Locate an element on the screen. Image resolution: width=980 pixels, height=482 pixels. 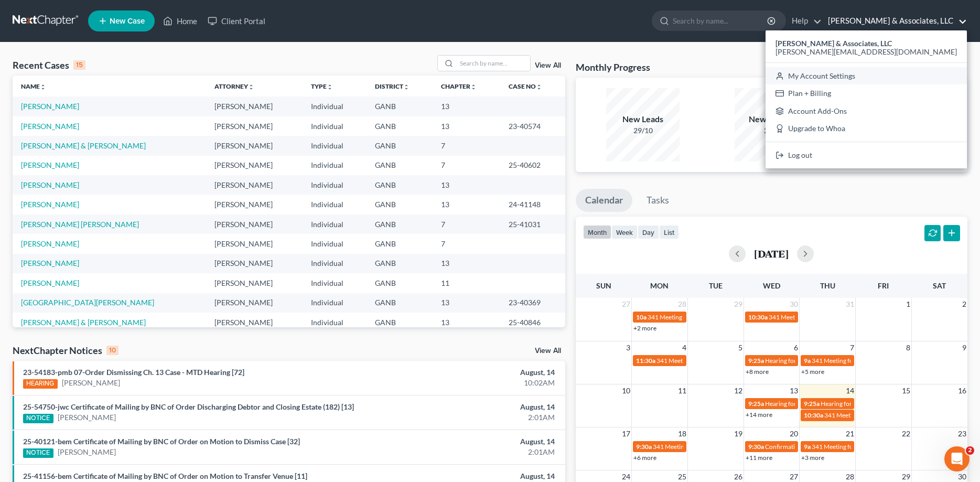
a: Plan + Billing is located at coordinates (866, 93).